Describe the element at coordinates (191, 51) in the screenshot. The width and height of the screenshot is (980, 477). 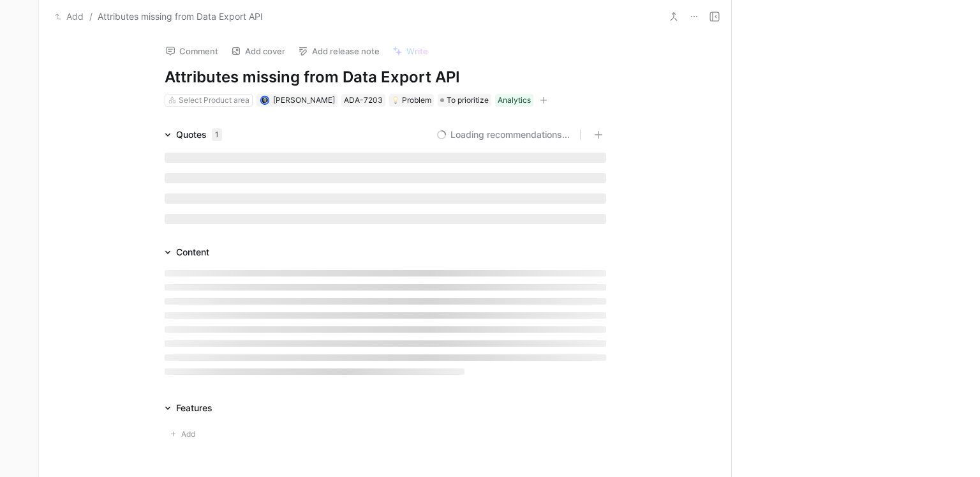
I see `button: Comment` at that location.